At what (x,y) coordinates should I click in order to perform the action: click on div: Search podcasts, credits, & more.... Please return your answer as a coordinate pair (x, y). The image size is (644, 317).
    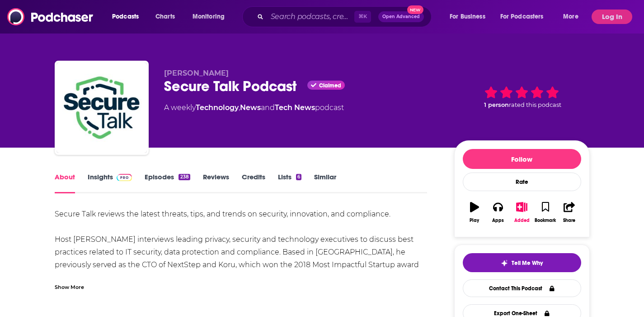
    Looking at the image, I should click on (345, 17).